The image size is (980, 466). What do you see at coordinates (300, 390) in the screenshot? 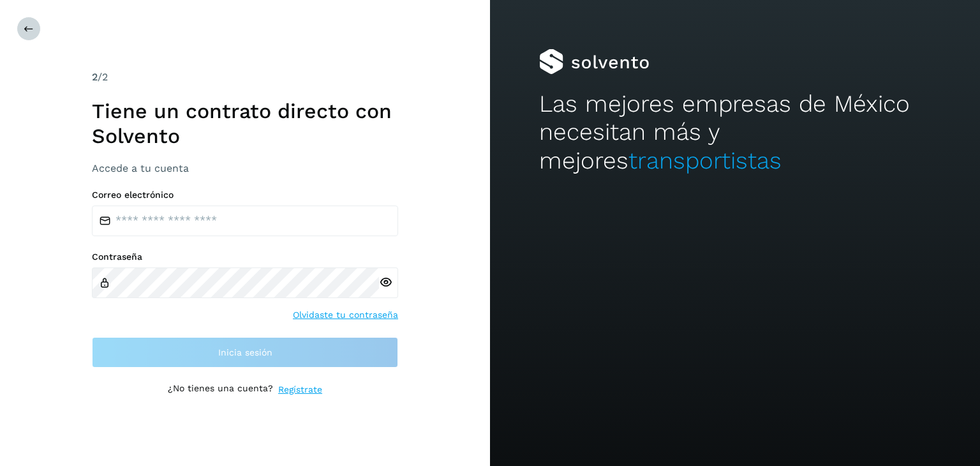
I see `a: Regístrate` at bounding box center [300, 390].